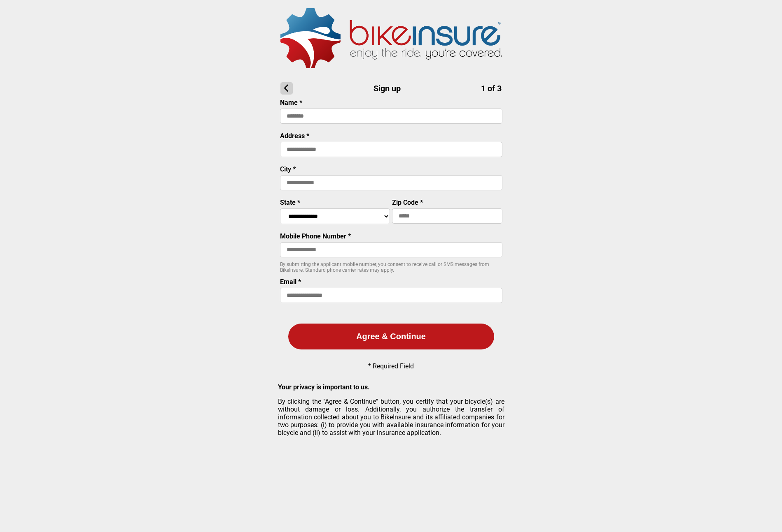 This screenshot has width=782, height=532. What do you see at coordinates (391, 268) in the screenshot?
I see `p: By submitting the applicant mobile number, you consent to receive call or SMS messages from BikeI...` at bounding box center [391, 268].